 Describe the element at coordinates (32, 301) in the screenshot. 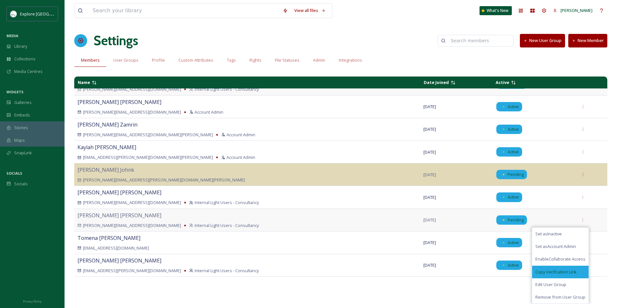

I see `a: Privacy Policy` at that location.